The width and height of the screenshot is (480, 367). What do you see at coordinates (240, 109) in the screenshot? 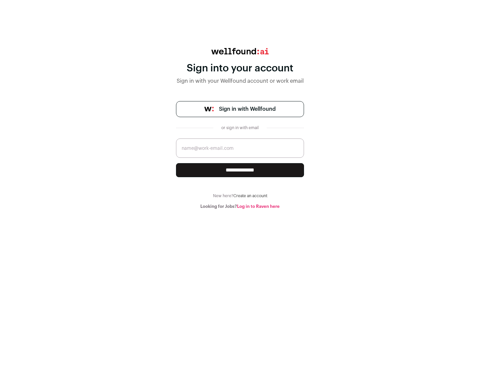
I see `a: Sign in with Wellfound` at bounding box center [240, 109].